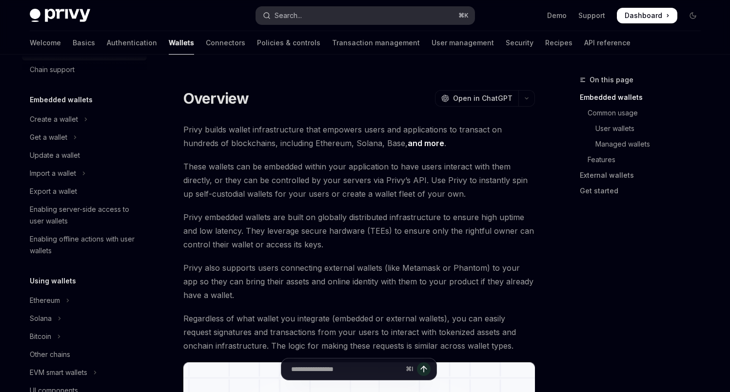 This screenshot has height=392, width=730. Describe the element at coordinates (85, 215) in the screenshot. I see `div: Enabling server-side access to user wallets` at that location.